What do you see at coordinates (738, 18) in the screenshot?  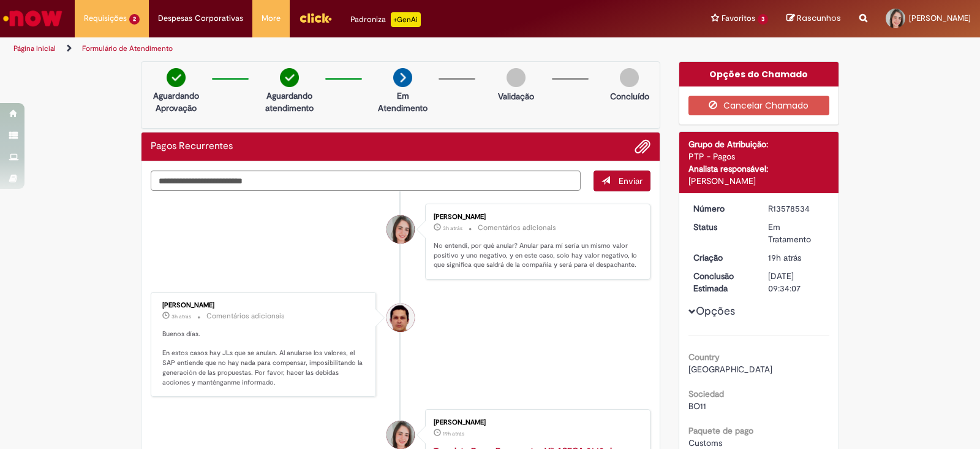 I see `span: Favoritos` at bounding box center [738, 18].